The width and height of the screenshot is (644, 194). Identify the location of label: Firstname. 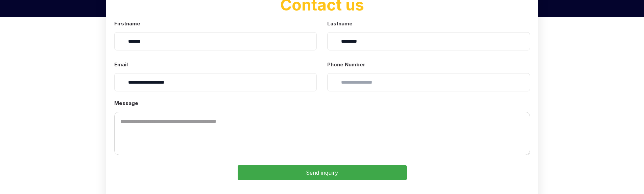
(215, 24).